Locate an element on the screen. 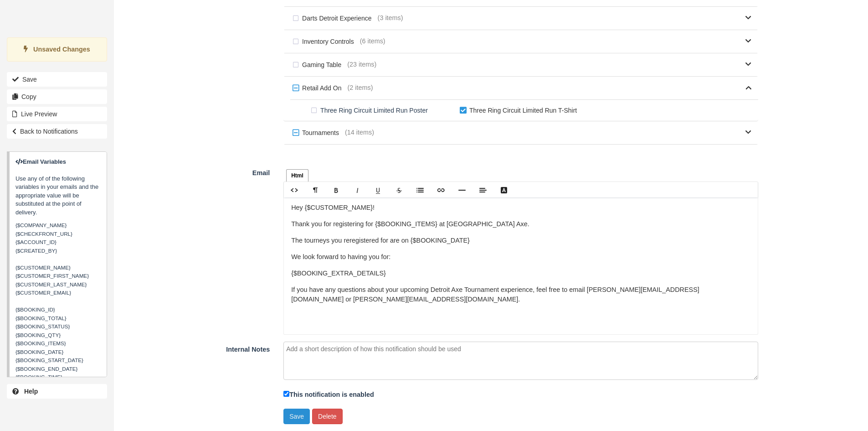  p: We look forward to having you for: is located at coordinates (521, 257).